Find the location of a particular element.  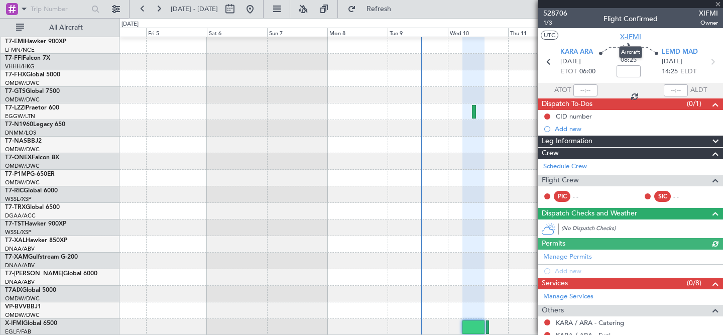

a: Manage Services is located at coordinates (569, 297).